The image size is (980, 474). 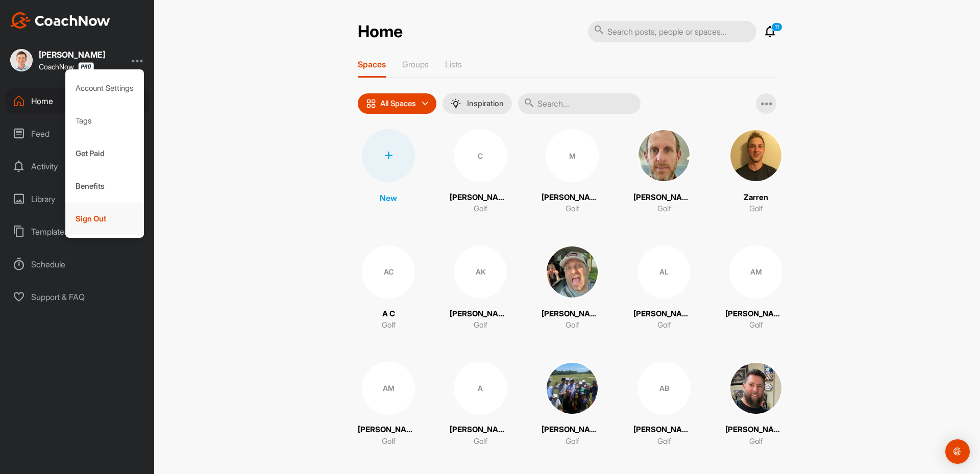 I want to click on div: Schedule, so click(x=77, y=264).